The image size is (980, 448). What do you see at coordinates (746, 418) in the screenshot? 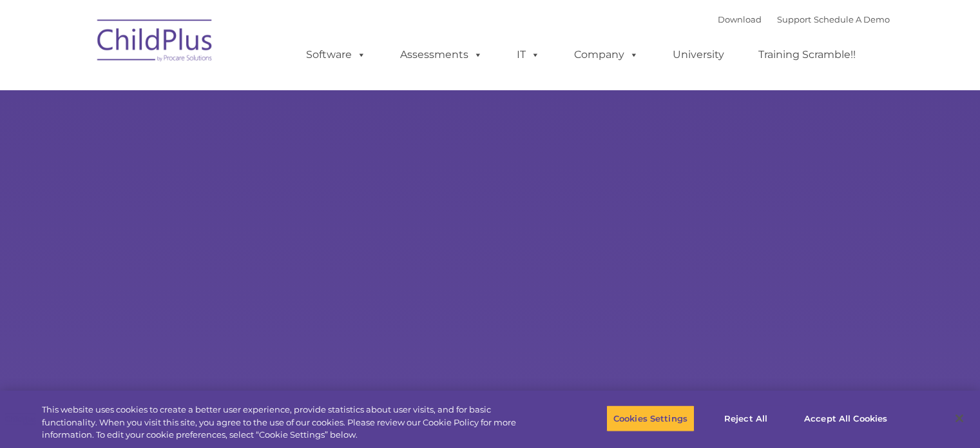
I see `button: Reject All` at bounding box center [746, 418].